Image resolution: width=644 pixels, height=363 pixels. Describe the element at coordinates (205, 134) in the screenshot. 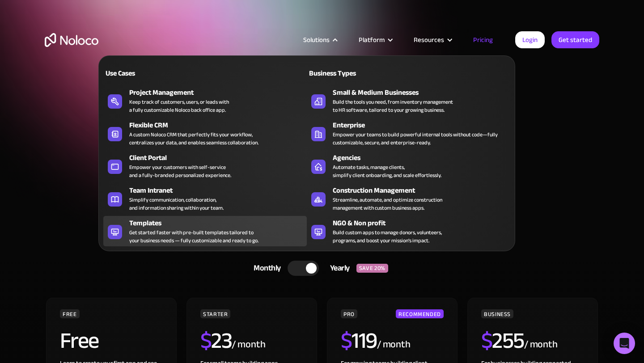

I see `a: Flexible CRMA custom Noloco CRM that perfectly fits your workflow,centralizes your data, and enab...` at that location.